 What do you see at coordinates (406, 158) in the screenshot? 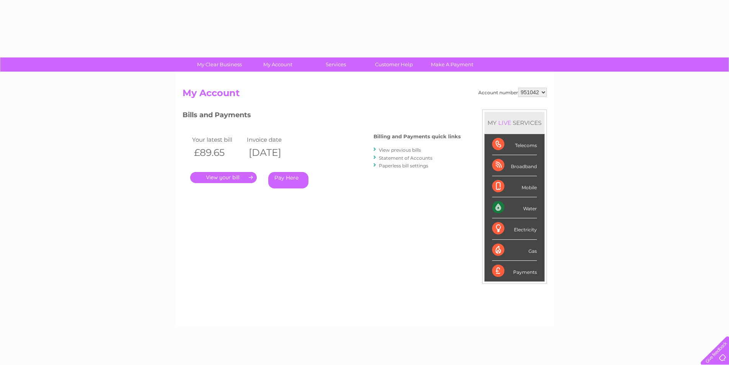
I see `a: Statement of Accounts` at bounding box center [406, 158].